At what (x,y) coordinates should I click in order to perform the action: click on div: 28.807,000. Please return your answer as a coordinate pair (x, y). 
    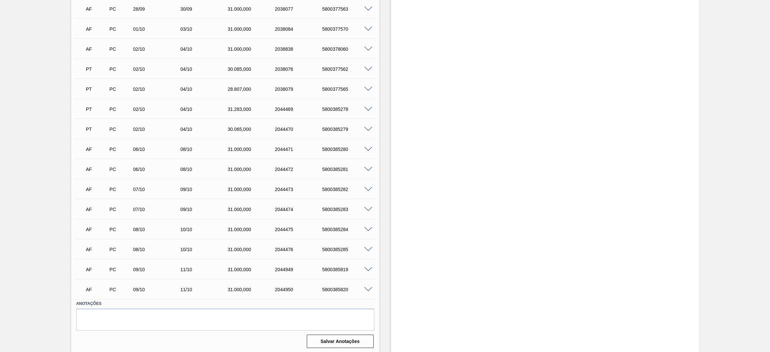
    Looking at the image, I should click on (253, 89).